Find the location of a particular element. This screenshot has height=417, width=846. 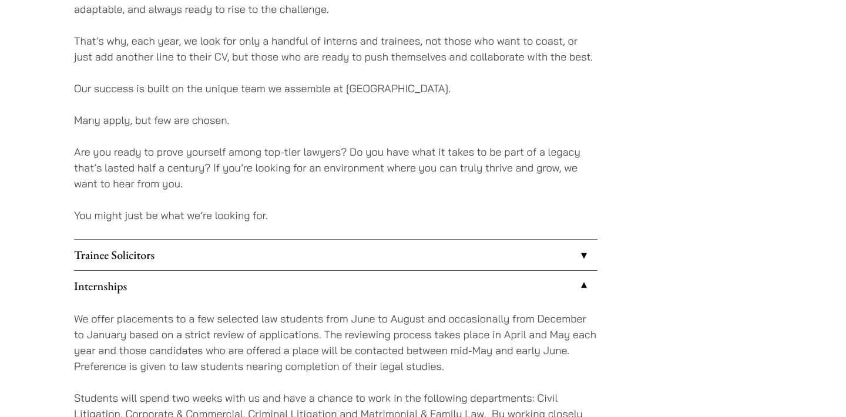

a: Internships is located at coordinates (336, 286).